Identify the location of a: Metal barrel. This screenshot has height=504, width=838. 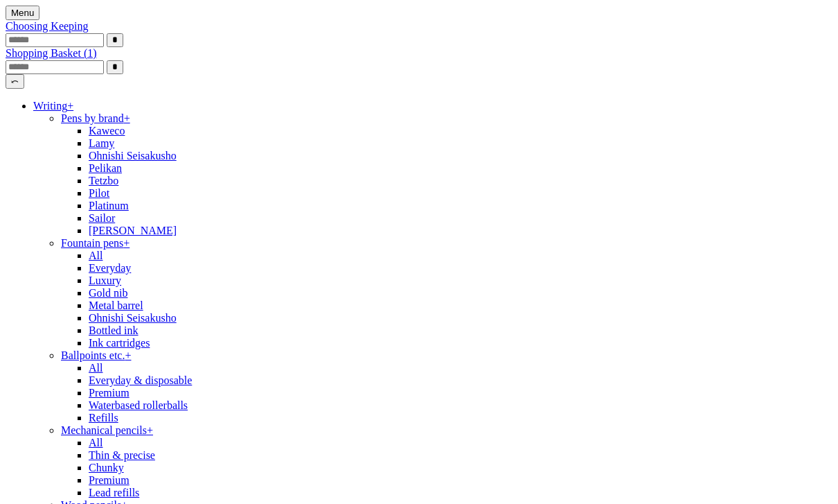
(116, 305).